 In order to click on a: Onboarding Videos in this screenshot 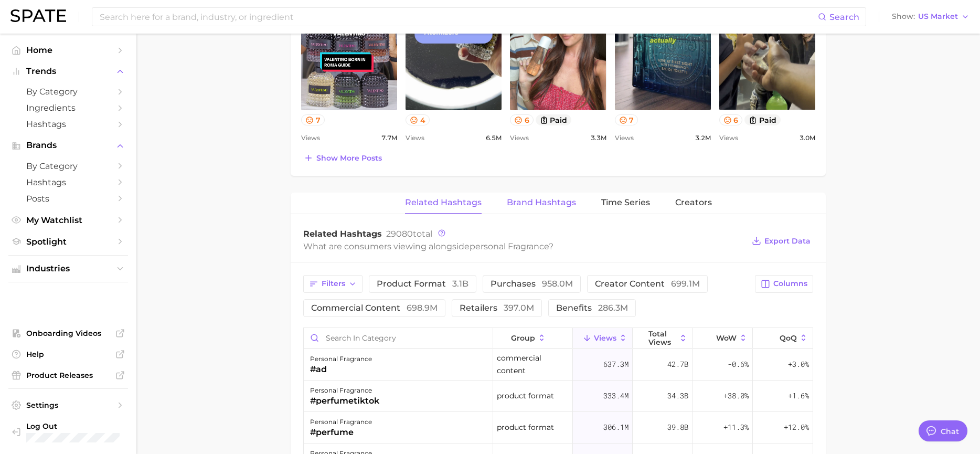, I will do `click(68, 333)`.